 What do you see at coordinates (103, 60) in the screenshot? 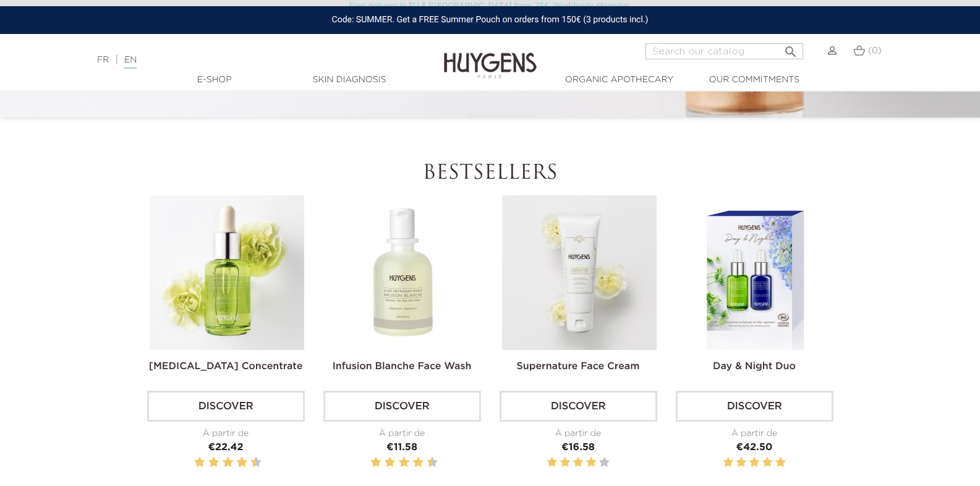
I see `a: FR` at bounding box center [103, 60].